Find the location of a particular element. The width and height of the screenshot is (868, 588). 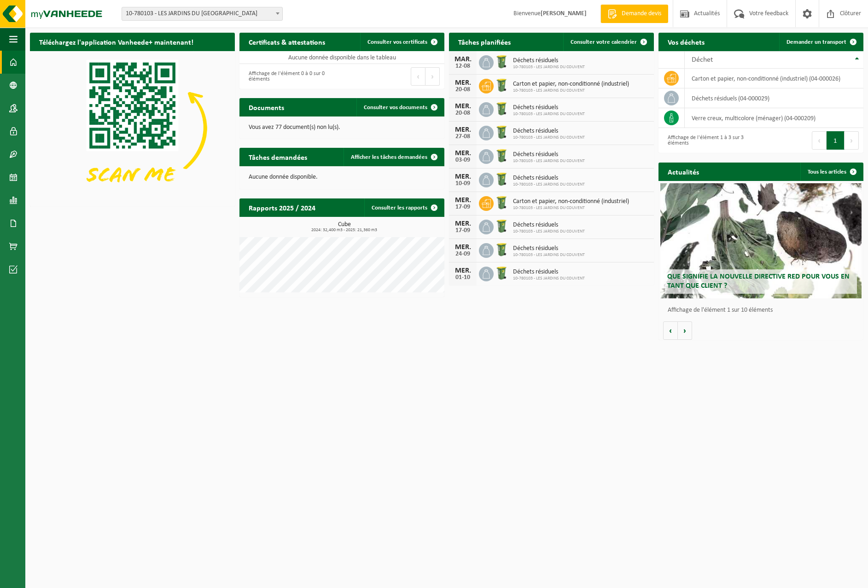

a: Demander un transport is located at coordinates (821, 42).